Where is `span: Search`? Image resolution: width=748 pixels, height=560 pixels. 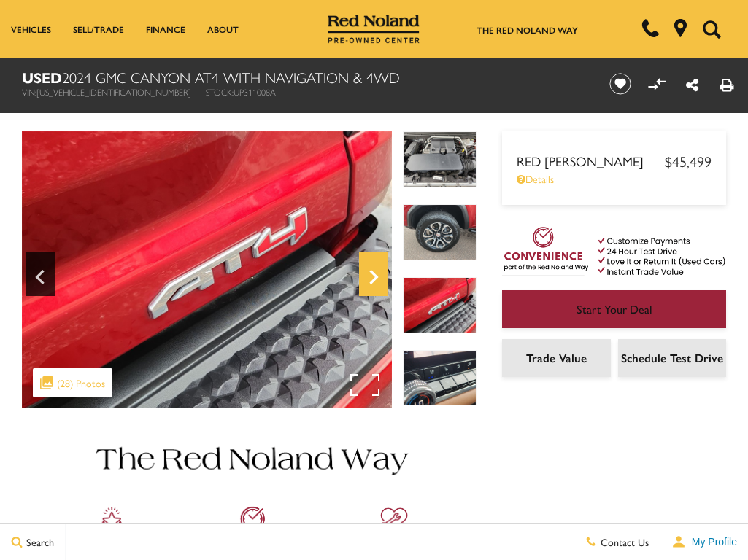
span: Search is located at coordinates (38, 542).